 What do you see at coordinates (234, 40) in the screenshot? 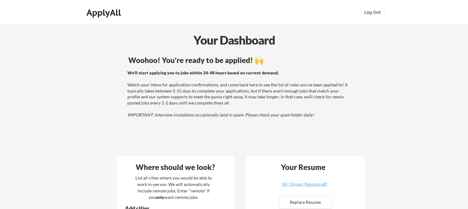
I see `div: Your Dashboard` at bounding box center [234, 40].